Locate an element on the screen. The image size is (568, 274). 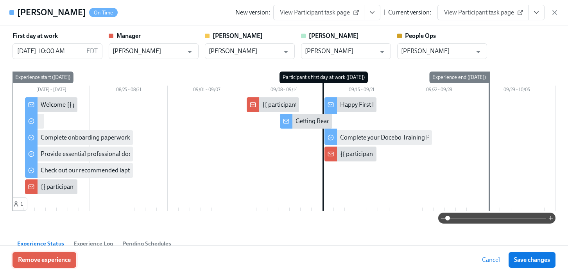
div: 09/08 – 09/14 is located at coordinates (284, 91).